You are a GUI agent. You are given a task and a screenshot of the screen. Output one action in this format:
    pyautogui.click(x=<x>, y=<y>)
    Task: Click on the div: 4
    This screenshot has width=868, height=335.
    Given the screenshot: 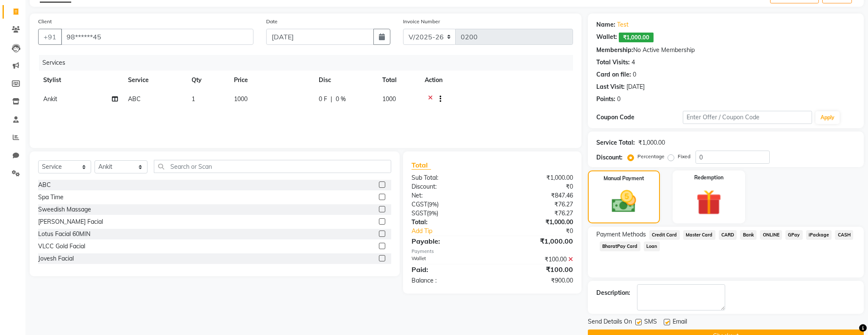 What is the action you would take?
    pyautogui.click(x=633, y=62)
    